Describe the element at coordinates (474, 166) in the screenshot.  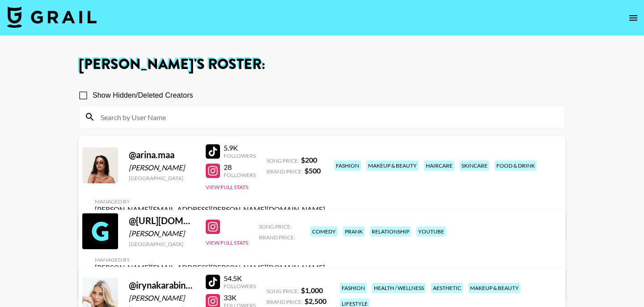
I see `div: skincare` at that location.